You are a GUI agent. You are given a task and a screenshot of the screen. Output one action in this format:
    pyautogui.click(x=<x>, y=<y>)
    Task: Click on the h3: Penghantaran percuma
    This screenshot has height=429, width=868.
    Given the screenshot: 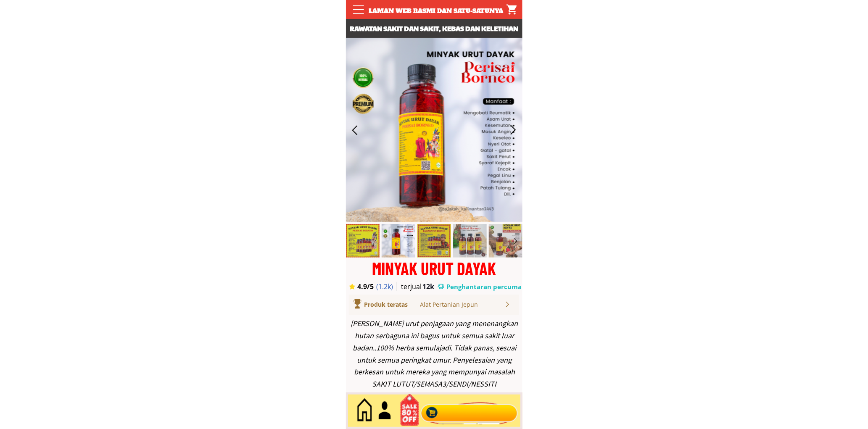 What is the action you would take?
    pyautogui.click(x=485, y=286)
    